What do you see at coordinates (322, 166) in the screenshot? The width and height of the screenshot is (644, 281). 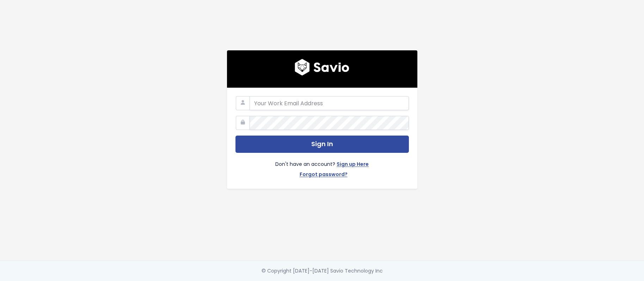 I see `div: Don't have an account?` at bounding box center [322, 166].